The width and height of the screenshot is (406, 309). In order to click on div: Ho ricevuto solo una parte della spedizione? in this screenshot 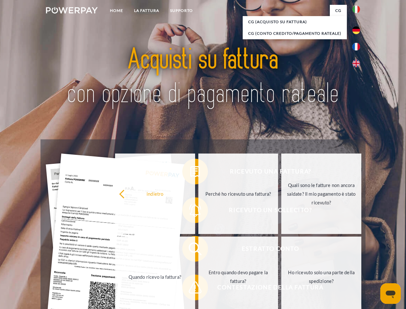, I will do `click(321, 277)`.